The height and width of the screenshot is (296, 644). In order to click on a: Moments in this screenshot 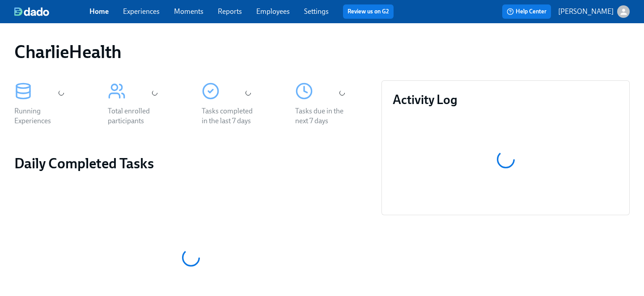, I will do `click(189, 11)`.